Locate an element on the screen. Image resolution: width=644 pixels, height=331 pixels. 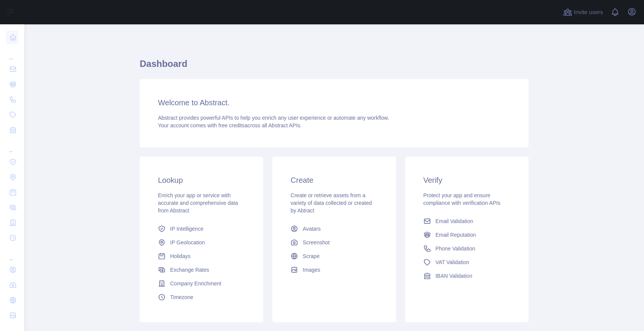
a: Phone Validation is located at coordinates (467, 248).